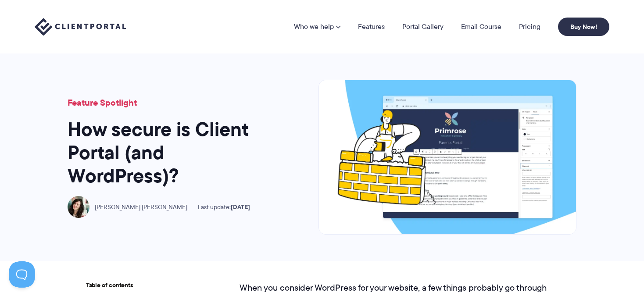 The image size is (644, 292). I want to click on span: Last update:, so click(224, 207).